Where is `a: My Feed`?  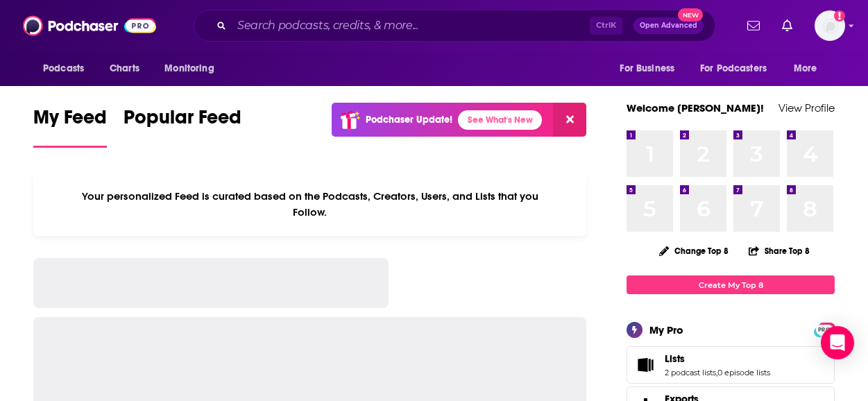 a: My Feed is located at coordinates (70, 126).